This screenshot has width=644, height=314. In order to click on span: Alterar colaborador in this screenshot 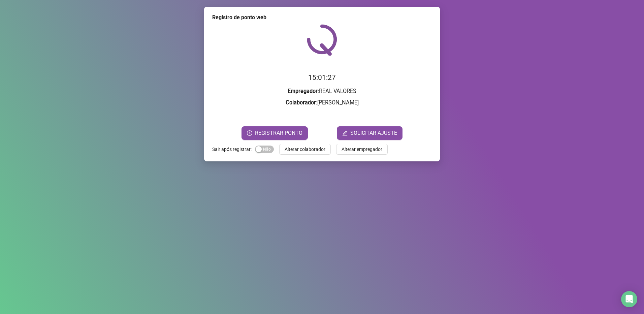, I will do `click(305, 149)`.